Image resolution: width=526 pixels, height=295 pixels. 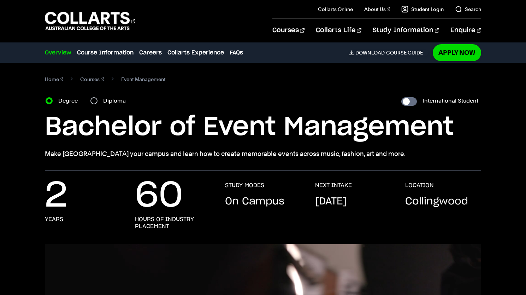 What do you see at coordinates (54, 219) in the screenshot?
I see `h3: years` at bounding box center [54, 219].